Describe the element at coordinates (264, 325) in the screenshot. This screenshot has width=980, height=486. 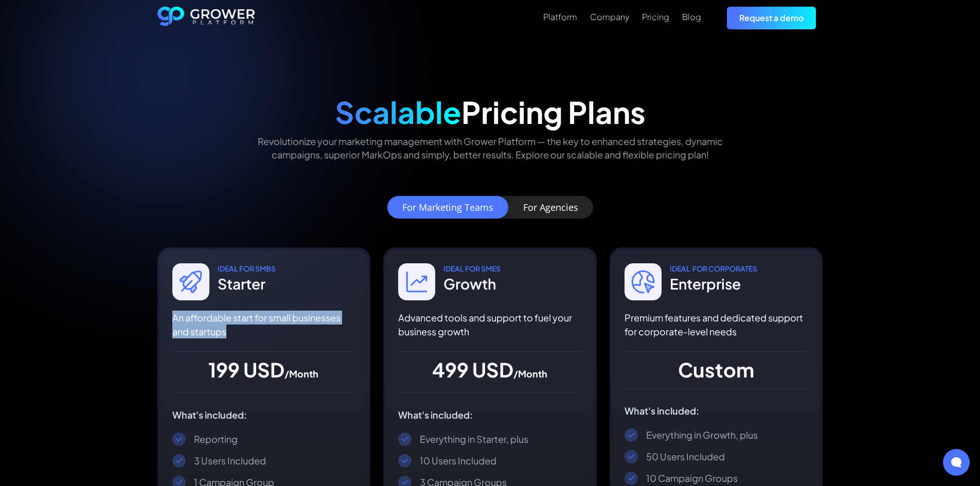
I see `p: An affordable start for small businesses and startups` at that location.